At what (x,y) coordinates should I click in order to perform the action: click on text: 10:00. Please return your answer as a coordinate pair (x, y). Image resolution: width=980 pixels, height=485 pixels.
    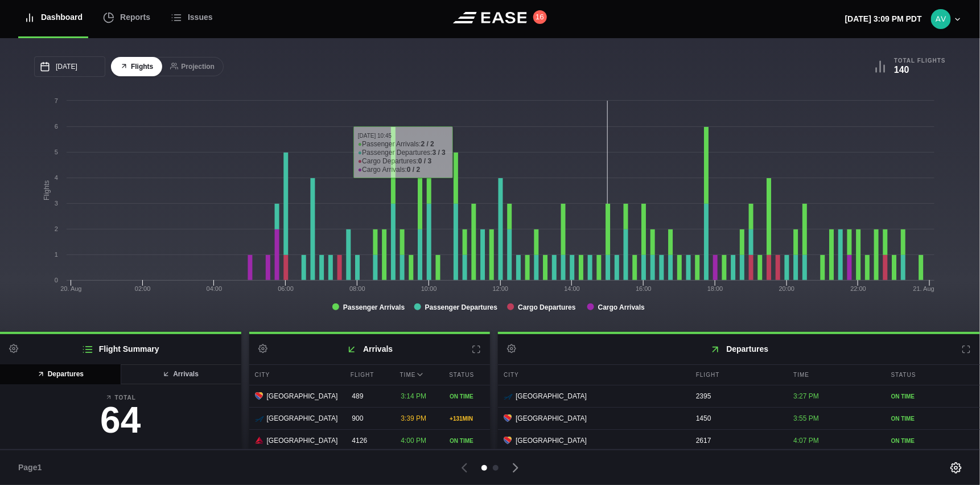
    Looking at the image, I should click on (429, 289).